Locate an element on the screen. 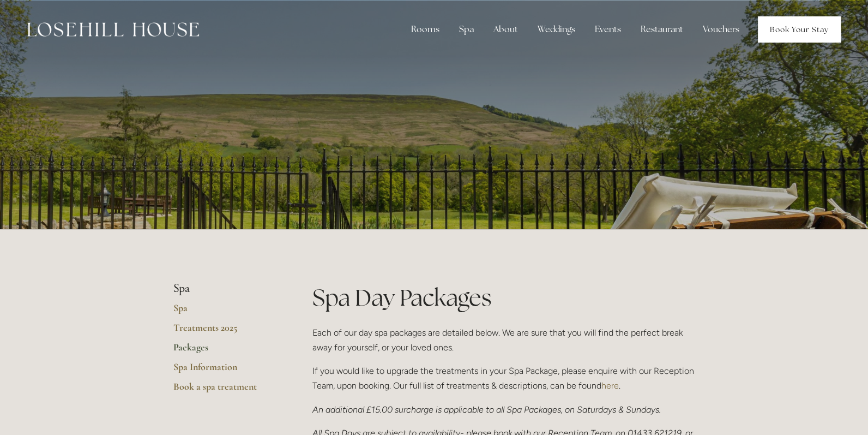 This screenshot has height=435, width=868. a: Packages is located at coordinates (225, 351).